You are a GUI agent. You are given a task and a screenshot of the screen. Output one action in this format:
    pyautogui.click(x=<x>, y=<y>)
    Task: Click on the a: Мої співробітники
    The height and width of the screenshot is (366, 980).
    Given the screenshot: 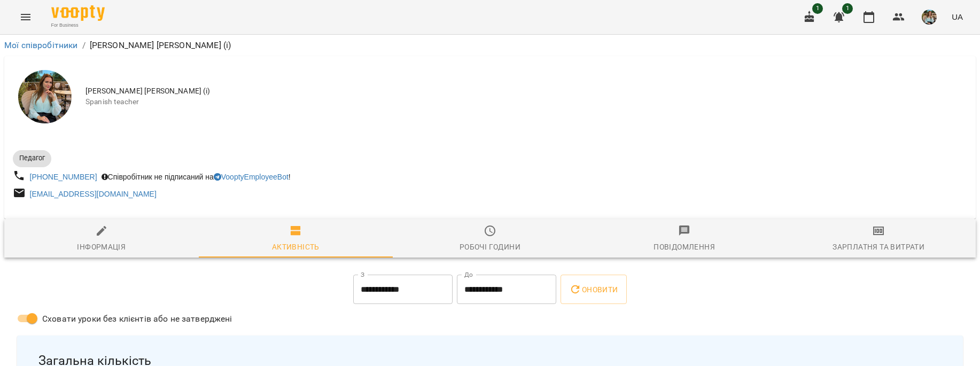 What is the action you would take?
    pyautogui.click(x=41, y=45)
    